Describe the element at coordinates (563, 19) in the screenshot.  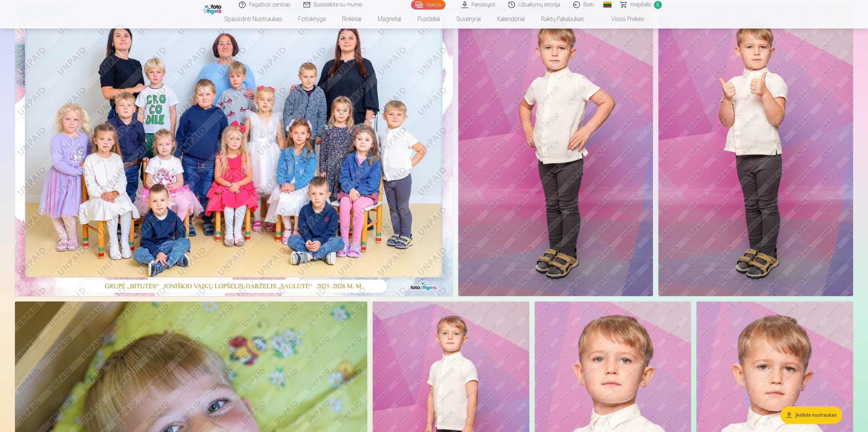
I see `a: Raktų pakabukas` at that location.